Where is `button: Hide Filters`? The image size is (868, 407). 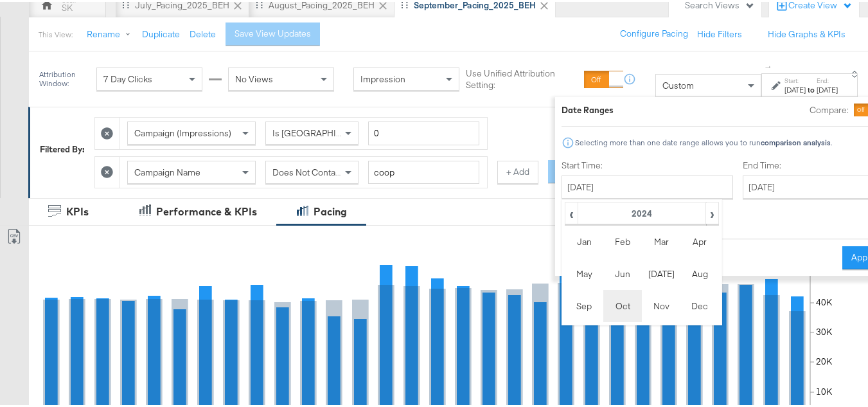 button: Hide Filters is located at coordinates (720, 32).